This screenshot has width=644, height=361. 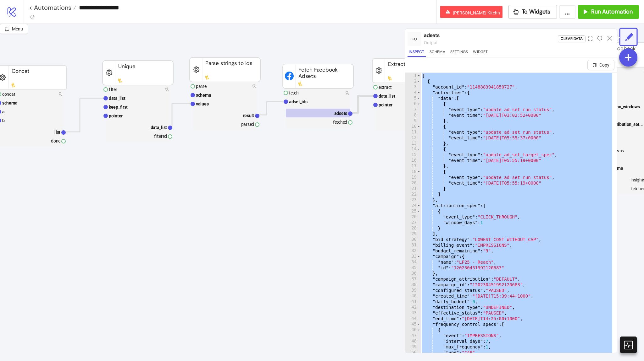 I want to click on button: Clear Data, so click(x=571, y=39).